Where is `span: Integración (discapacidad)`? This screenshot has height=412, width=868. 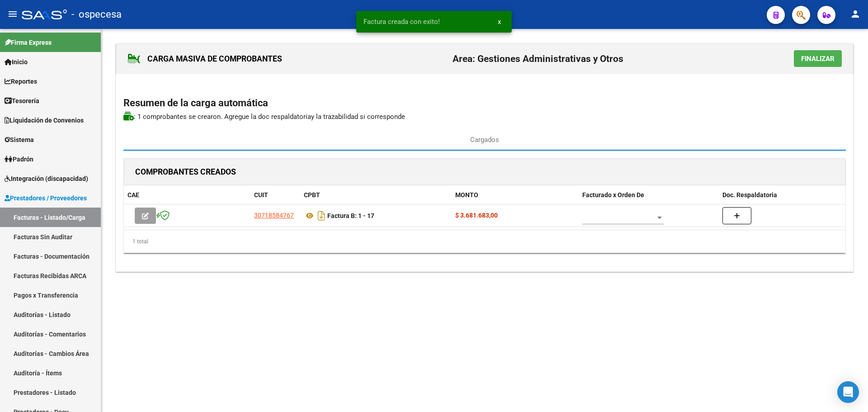
span: Integración (discapacidad) is located at coordinates (46, 179).